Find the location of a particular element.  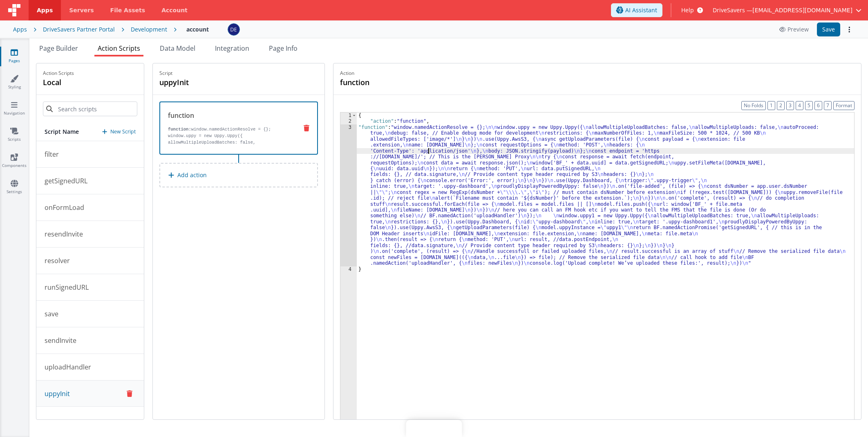

button: save is located at coordinates (90, 314).